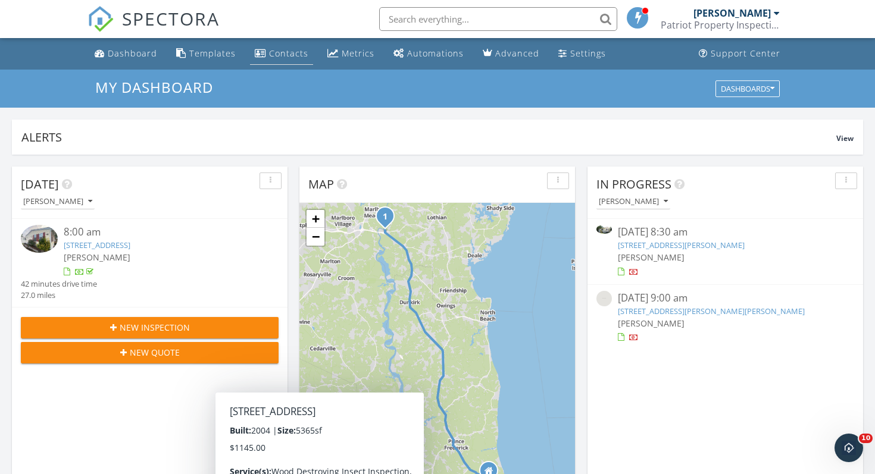 The width and height of the screenshot is (875, 474). What do you see at coordinates (212, 53) in the screenshot?
I see `div: Templates` at bounding box center [212, 53].